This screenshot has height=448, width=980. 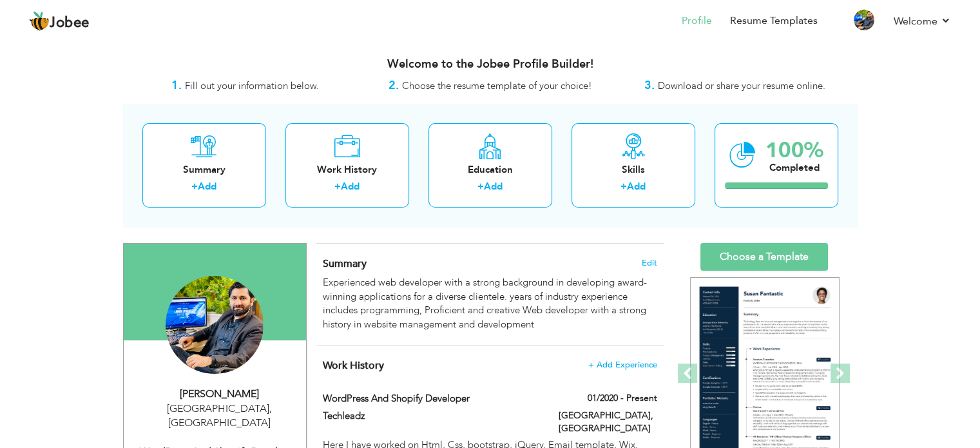 What do you see at coordinates (214, 325) in the screenshot?
I see `img: Ishtiaq Ahmad` at bounding box center [214, 325].